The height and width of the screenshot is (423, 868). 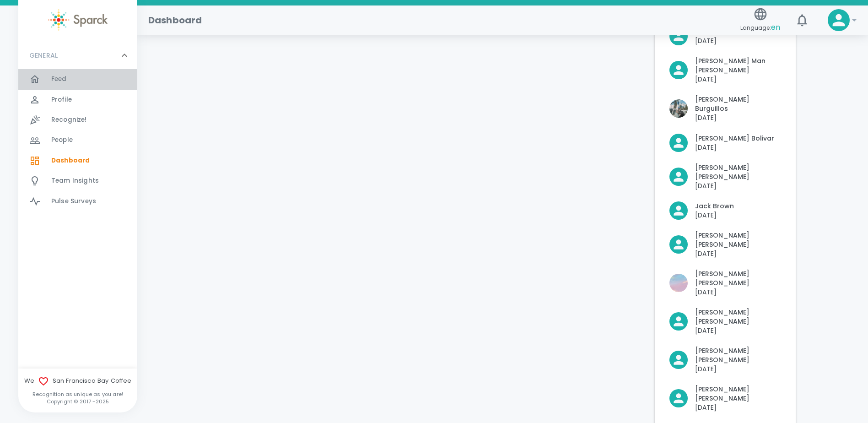 What do you see at coordinates (78, 120) in the screenshot?
I see `a: Recognize!` at bounding box center [78, 120].